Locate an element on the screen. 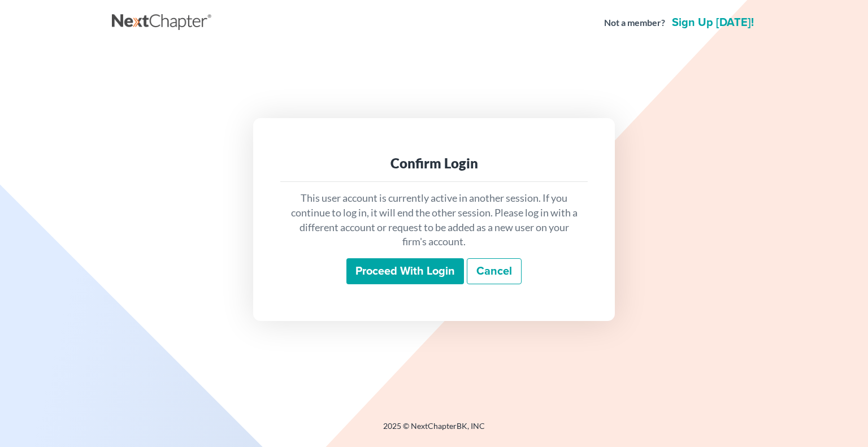  a: Cancel is located at coordinates (494, 271).